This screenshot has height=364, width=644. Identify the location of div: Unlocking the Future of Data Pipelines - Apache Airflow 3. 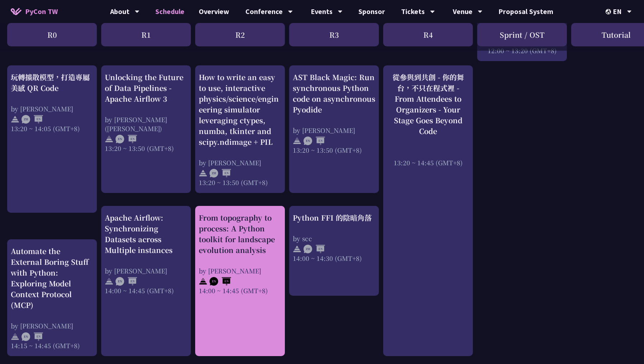
(146, 88).